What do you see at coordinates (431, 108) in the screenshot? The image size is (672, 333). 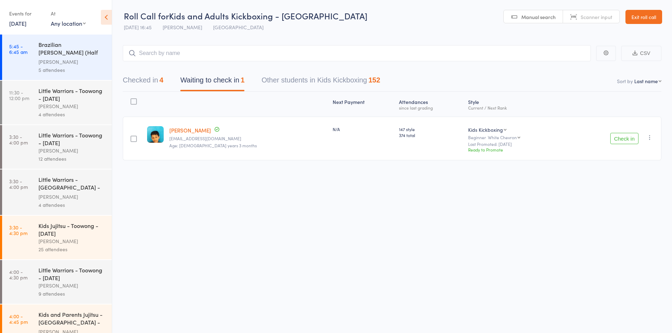 I see `div: since last grading` at bounding box center [431, 108].